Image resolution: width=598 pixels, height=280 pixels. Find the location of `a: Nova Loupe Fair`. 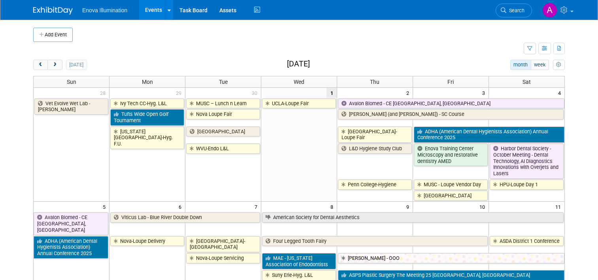

a: Nova Loupe Fair is located at coordinates (223, 114).